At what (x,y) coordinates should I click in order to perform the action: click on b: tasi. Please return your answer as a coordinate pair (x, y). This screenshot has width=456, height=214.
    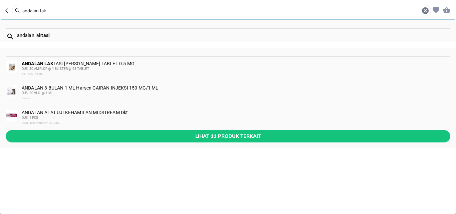
    Looking at the image, I should click on (45, 35).